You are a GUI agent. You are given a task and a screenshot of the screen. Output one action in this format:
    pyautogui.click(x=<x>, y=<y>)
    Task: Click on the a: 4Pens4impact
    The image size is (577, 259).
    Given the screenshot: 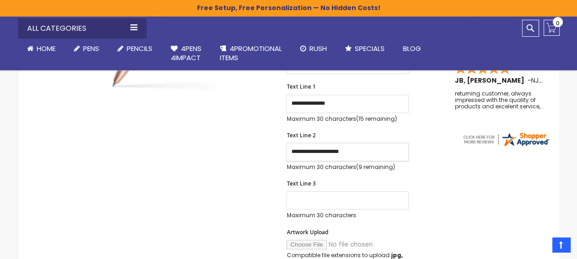 What is the action you would take?
    pyautogui.click(x=186, y=53)
    